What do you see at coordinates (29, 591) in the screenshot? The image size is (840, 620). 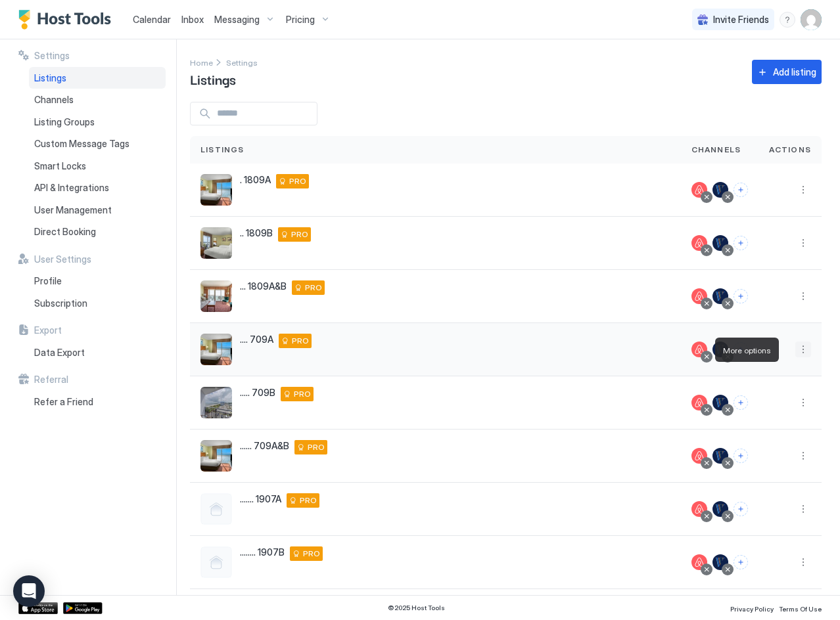 I see `div: Open Intercom Messenger` at bounding box center [29, 591].